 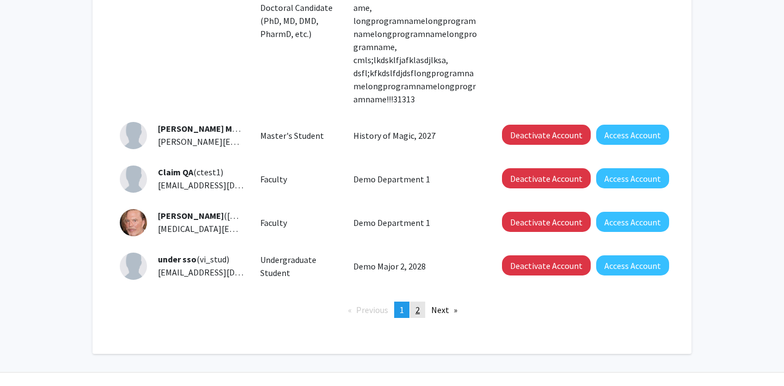 What do you see at coordinates (415, 136) in the screenshot?
I see `p: History of Magic, 2027` at bounding box center [415, 136].